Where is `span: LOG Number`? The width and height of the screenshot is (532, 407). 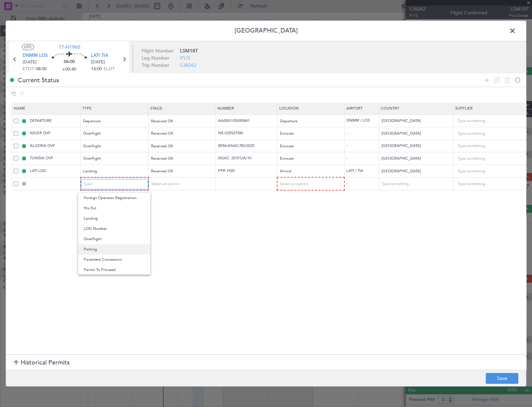
span: LOG Number is located at coordinates (114, 229).